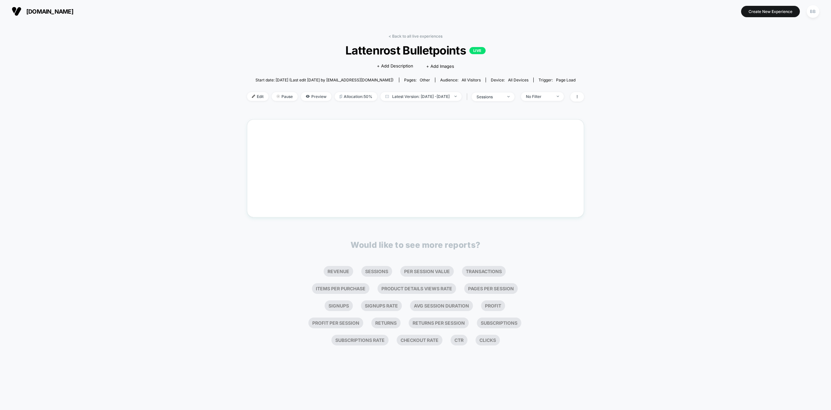 This screenshot has width=831, height=410. What do you see at coordinates (459, 340) in the screenshot?
I see `li: Ctr` at bounding box center [459, 340].